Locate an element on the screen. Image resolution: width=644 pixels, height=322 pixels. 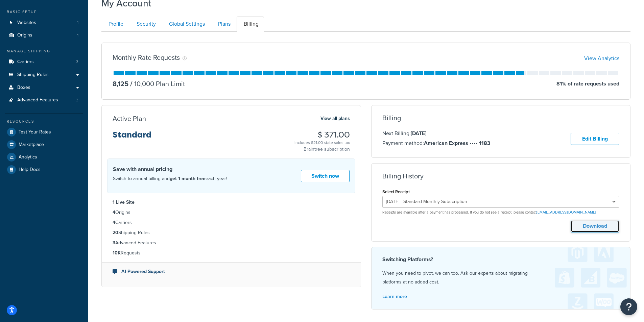
li: Help Docs is located at coordinates (44, 170).